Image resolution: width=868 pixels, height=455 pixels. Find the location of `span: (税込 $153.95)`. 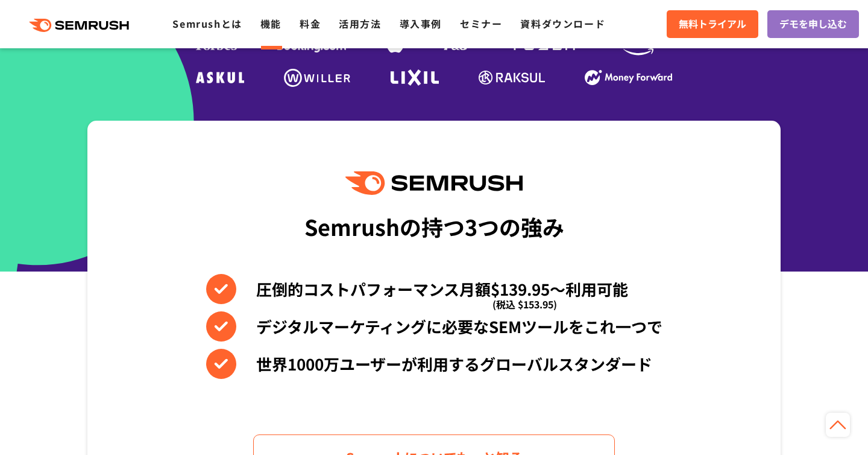

span: (税込 $153.95) is located at coordinates (525, 304).